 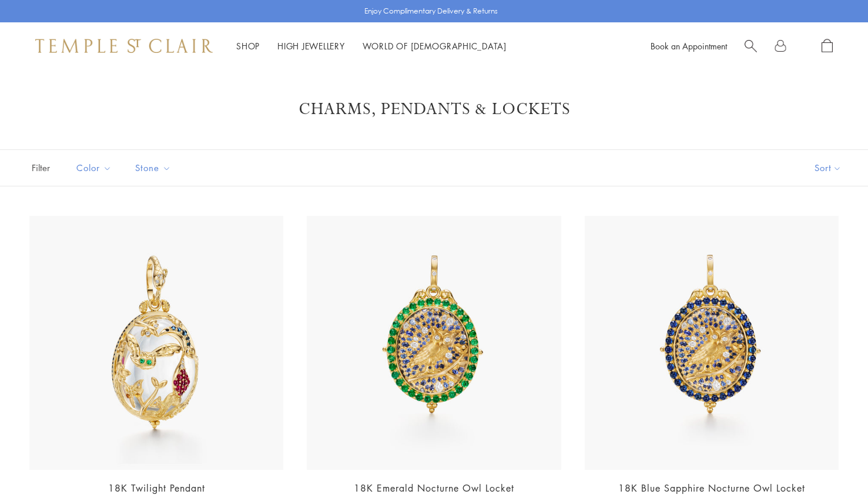 I want to click on button: Color, so click(x=94, y=167).